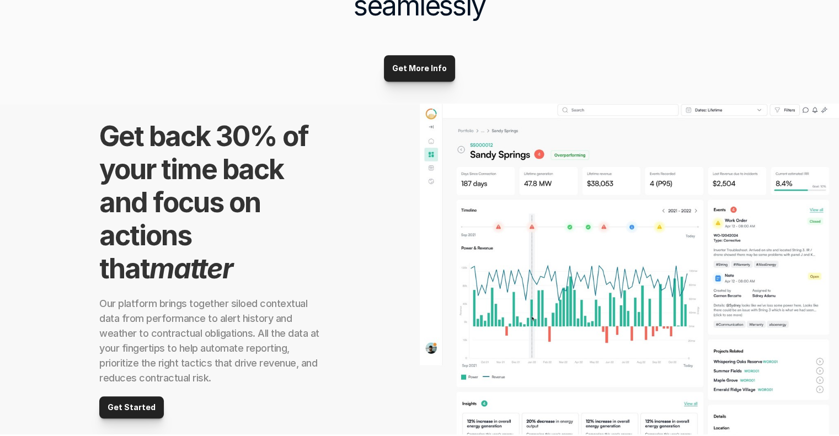  Describe the element at coordinates (209, 202) in the screenshot. I see `h2: Get back 30% of your time back and focus on actions that` at that location.